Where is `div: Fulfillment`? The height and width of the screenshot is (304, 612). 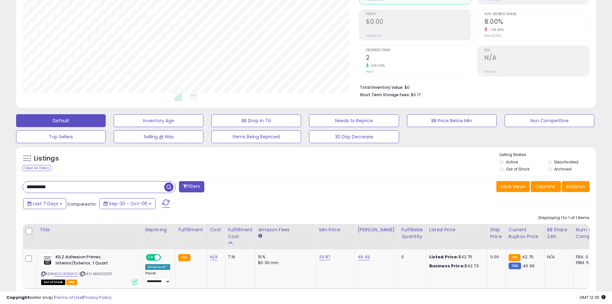
div: Fulfillment is located at coordinates (191, 229).